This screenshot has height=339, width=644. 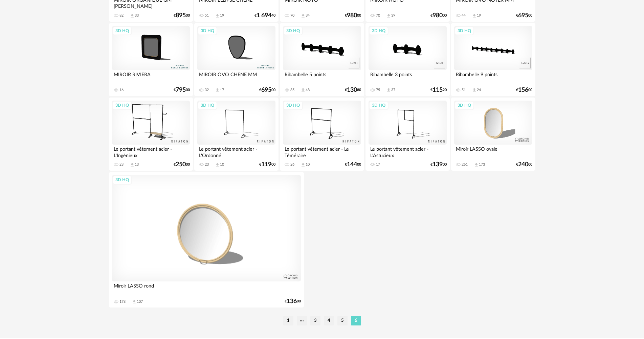 What do you see at coordinates (181, 90) in the screenshot?
I see `span: 795` at bounding box center [181, 90].